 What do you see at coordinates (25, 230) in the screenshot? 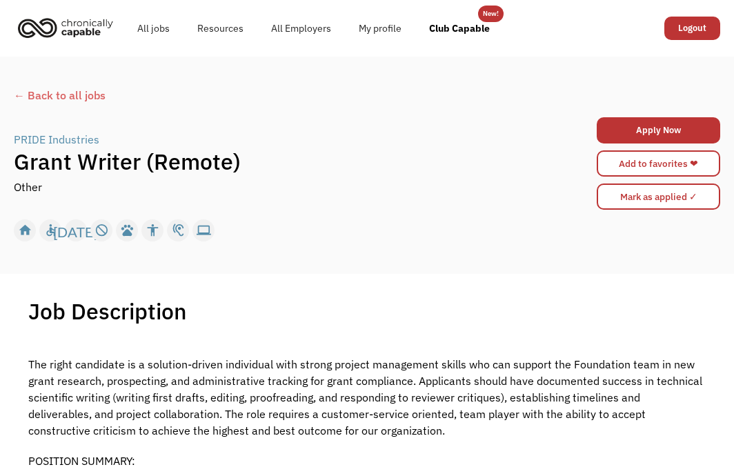
I see `div: home` at bounding box center [25, 230].